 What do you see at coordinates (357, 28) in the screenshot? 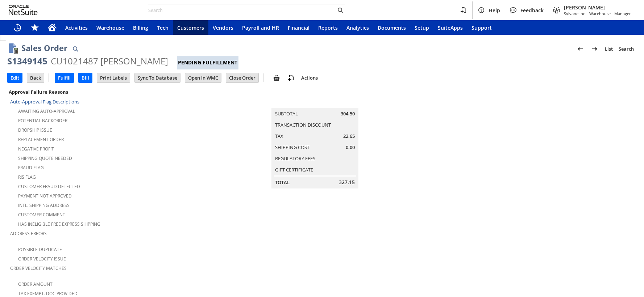
I see `span: Analytics` at bounding box center [357, 28].